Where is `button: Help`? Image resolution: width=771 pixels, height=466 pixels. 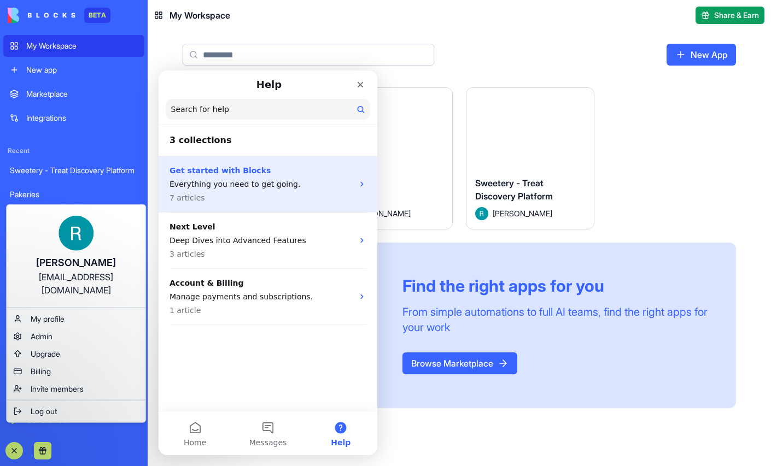
button: Help is located at coordinates (182, 363).